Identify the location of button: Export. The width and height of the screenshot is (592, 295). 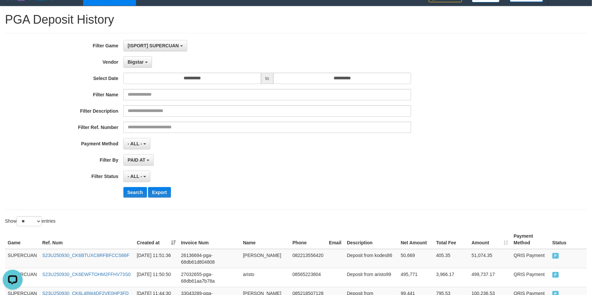
(159, 192).